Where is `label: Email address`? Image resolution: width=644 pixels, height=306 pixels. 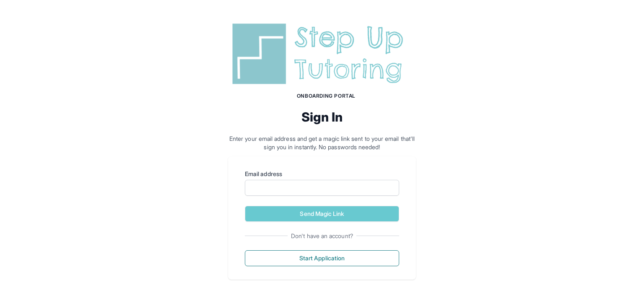 label: Email address is located at coordinates (322, 174).